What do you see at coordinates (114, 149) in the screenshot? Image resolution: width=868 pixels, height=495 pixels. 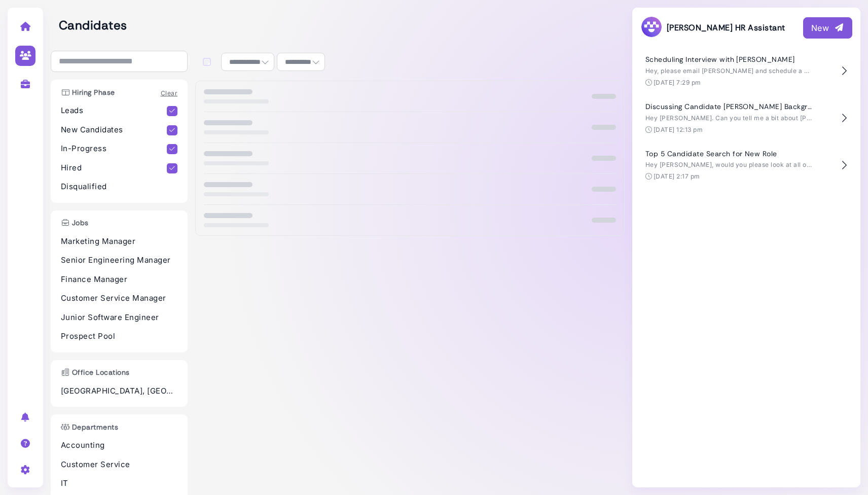 I see `p: In-Progress` at bounding box center [114, 149].